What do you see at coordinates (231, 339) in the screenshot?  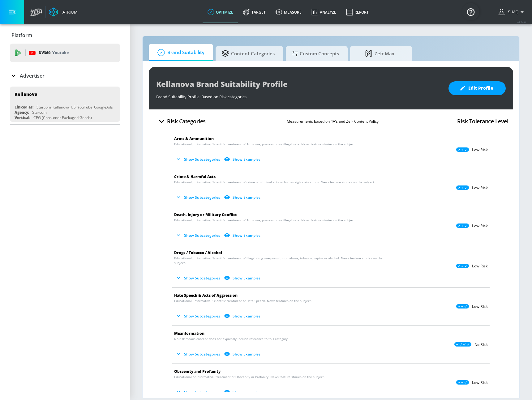 I see `span: No risk means content does not expressly include reference to this category.` at bounding box center [231, 339].